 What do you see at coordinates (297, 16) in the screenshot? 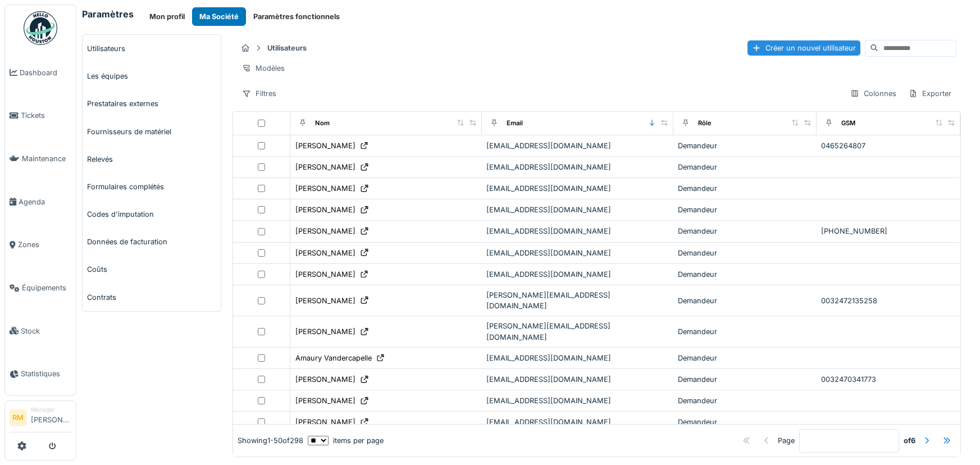
I see `a: Paramètres fonctionnels` at bounding box center [297, 16].